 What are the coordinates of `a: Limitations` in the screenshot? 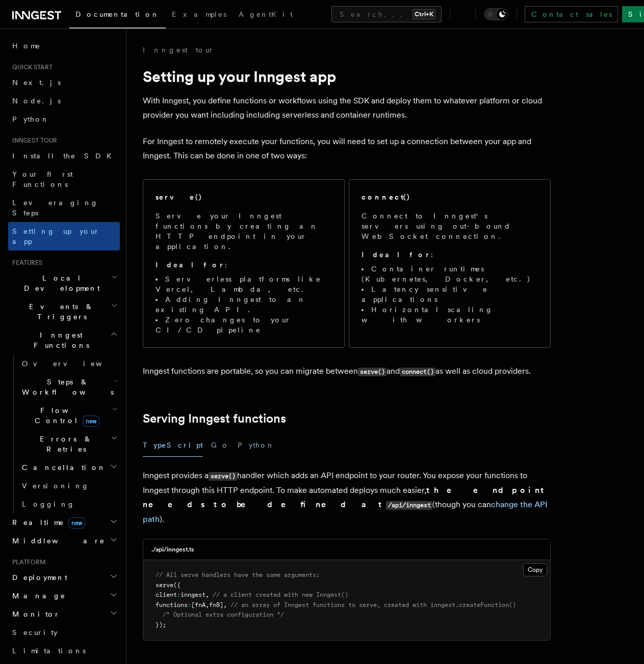 It's located at (63, 651).